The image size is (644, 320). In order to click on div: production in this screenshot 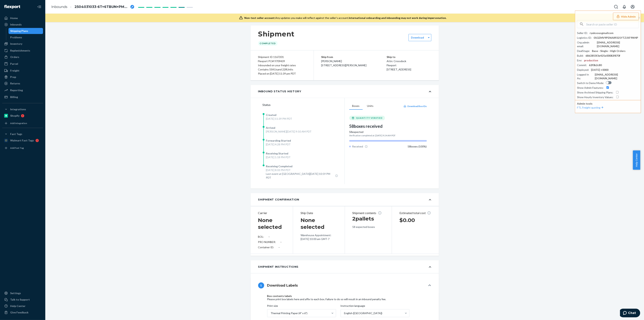, I will do `click(591, 60)`.